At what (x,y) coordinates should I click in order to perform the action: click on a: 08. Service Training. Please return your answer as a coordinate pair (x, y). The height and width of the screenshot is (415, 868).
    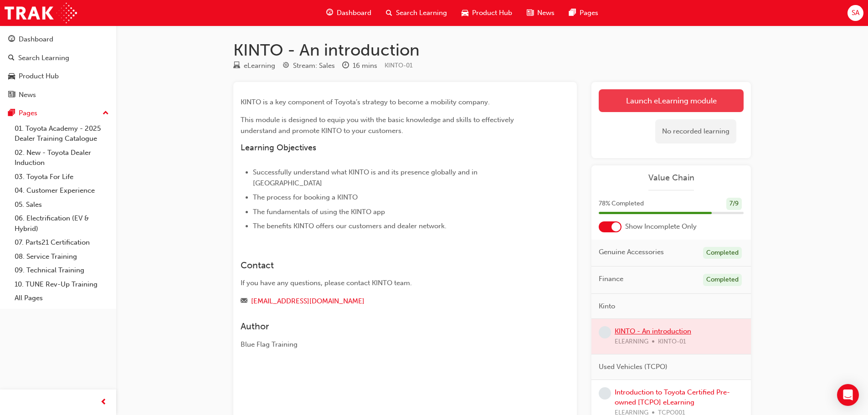
    Looking at the image, I should click on (62, 257).